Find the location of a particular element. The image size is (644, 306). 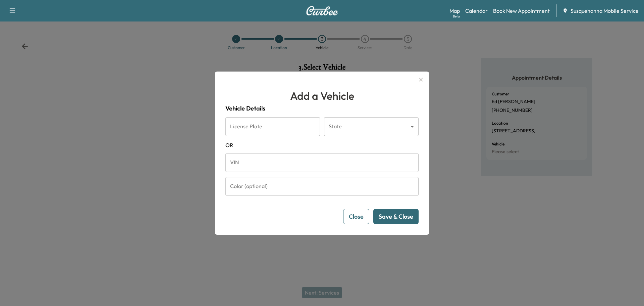

div: Beta is located at coordinates (456, 16).